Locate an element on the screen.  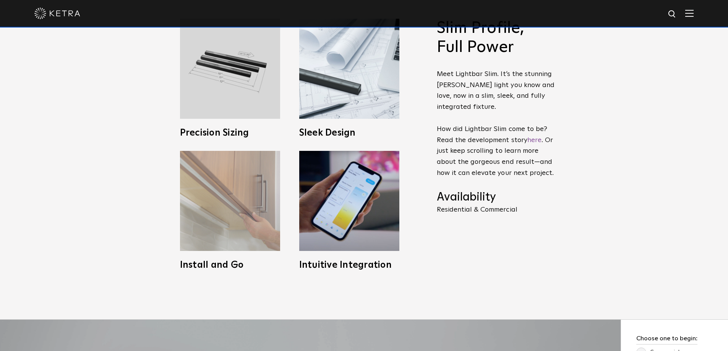
h3: Choose one to begin: is located at coordinates (667, 340).